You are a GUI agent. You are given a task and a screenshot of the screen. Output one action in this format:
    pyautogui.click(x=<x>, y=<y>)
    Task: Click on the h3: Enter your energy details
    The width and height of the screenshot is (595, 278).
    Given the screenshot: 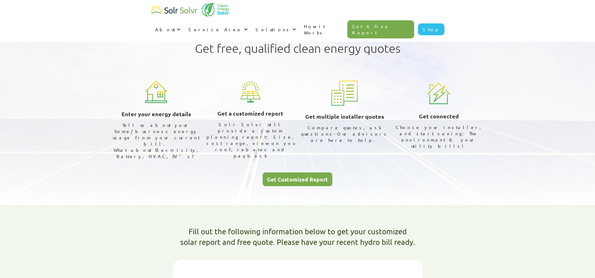 What is the action you would take?
    pyautogui.click(x=156, y=114)
    